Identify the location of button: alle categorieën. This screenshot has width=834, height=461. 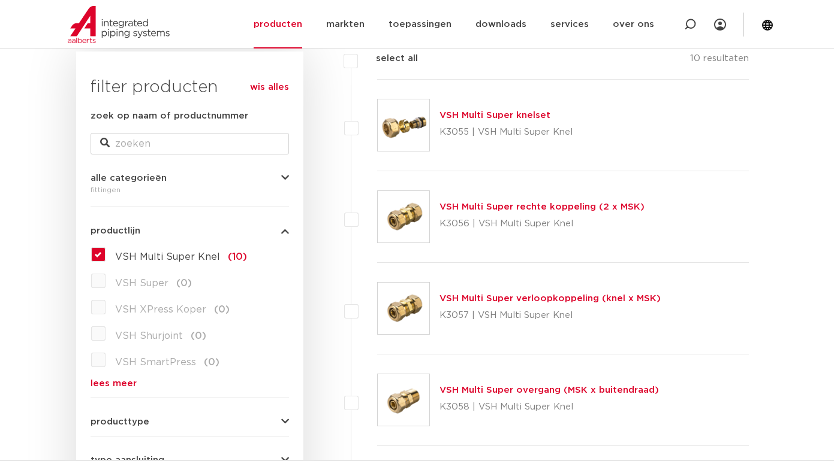
(189, 178).